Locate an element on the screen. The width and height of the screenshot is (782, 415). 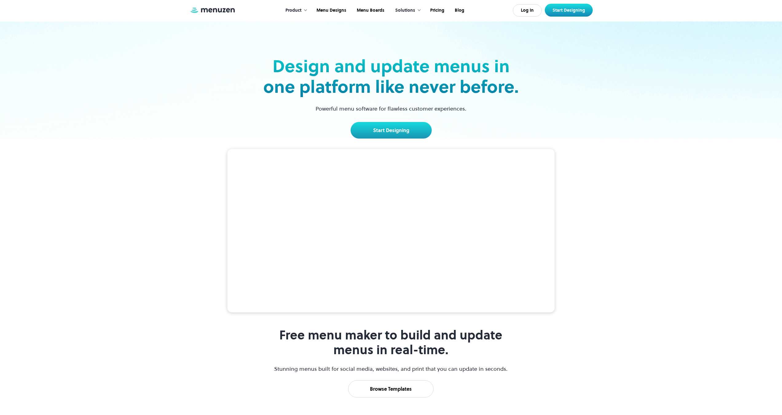
h2: Design and update menus in one platform like never before. is located at coordinates (391, 76).